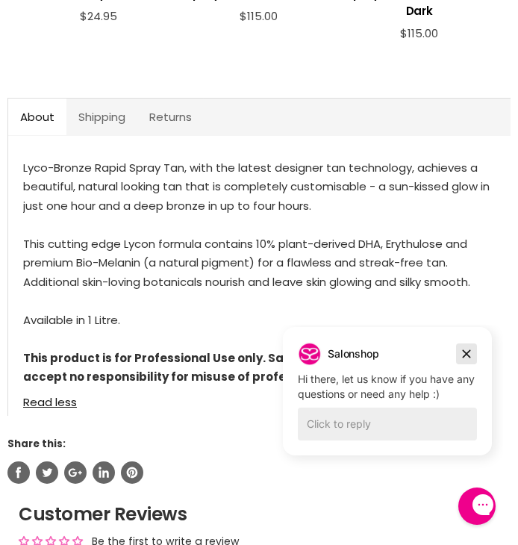  Describe the element at coordinates (102, 116) in the screenshot. I see `a: Shipping` at that location.